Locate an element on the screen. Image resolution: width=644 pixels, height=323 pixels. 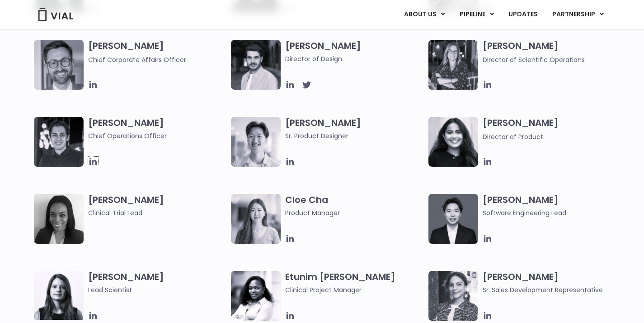
img: Cloe is located at coordinates (256, 218).